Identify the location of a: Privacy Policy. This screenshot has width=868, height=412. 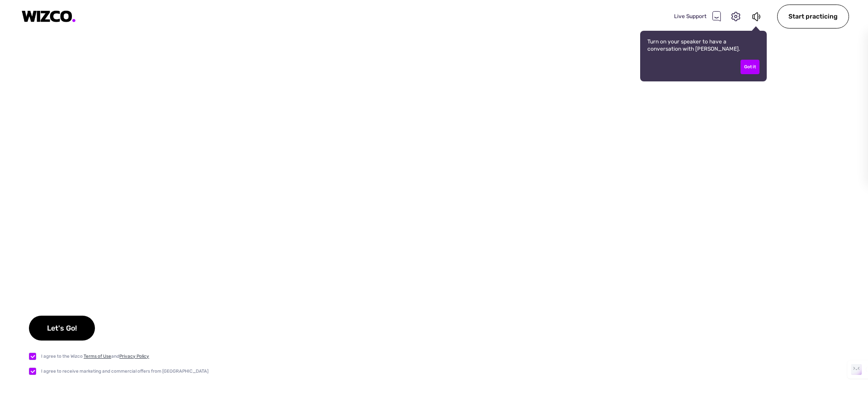
(134, 356).